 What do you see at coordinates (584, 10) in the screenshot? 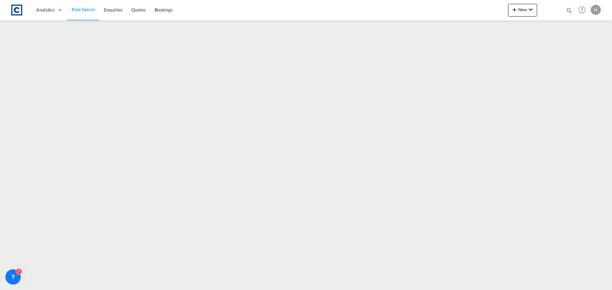
I see `div: Help` at bounding box center [584, 10].